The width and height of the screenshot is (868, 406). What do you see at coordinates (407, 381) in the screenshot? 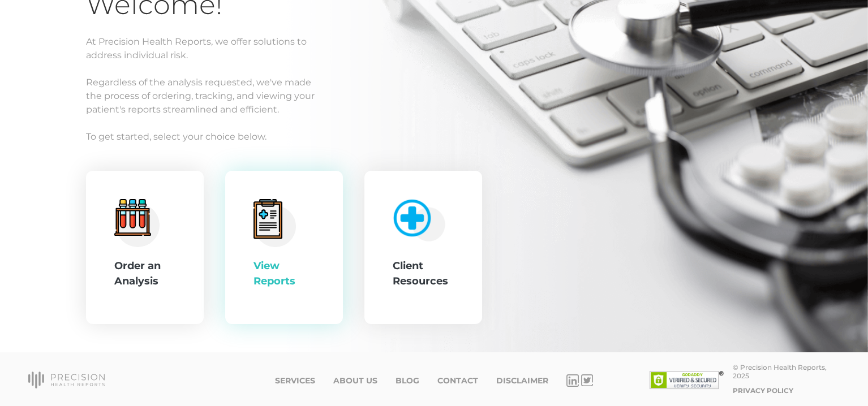
I see `a: Blog` at bounding box center [407, 381].